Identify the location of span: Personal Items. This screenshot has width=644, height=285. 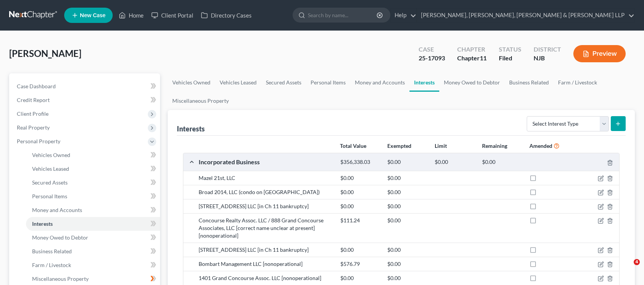
(50, 196).